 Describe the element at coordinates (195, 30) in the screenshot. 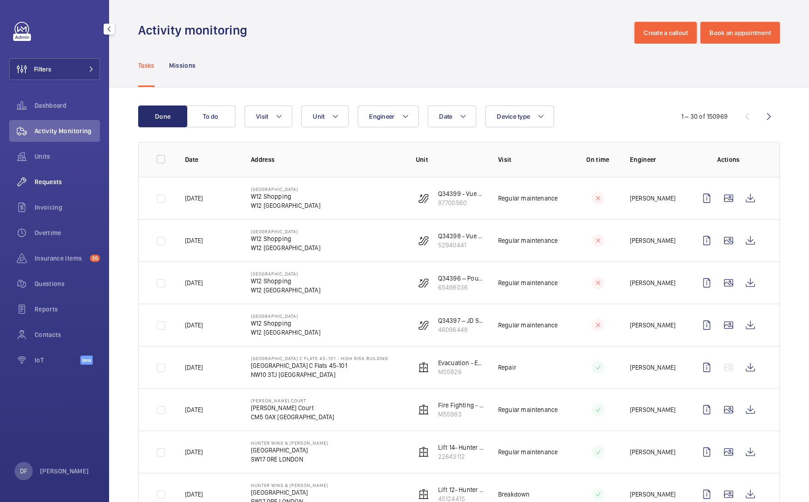

I see `h1: Activity monitoring` at that location.